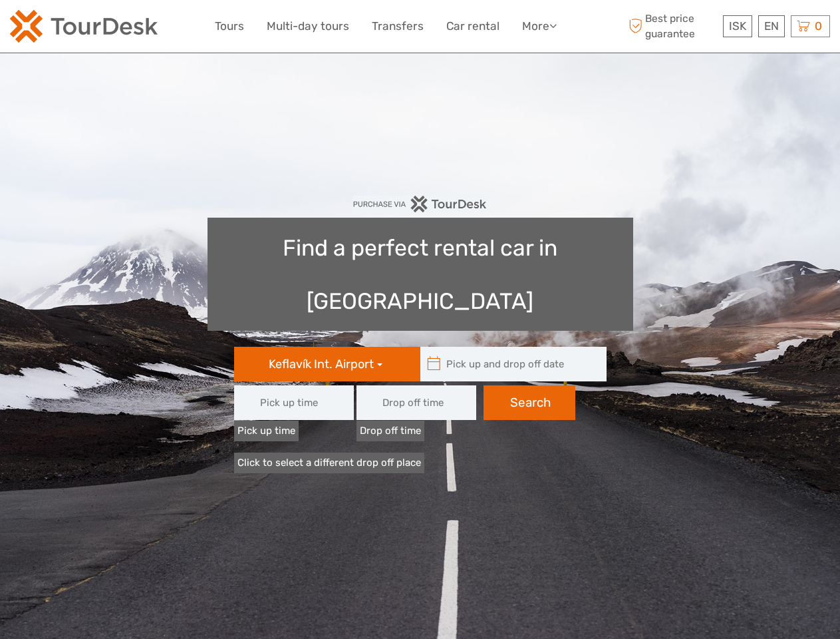 This screenshot has height=639, width=840. I want to click on input: Pick up and drop off date, so click(511, 364).